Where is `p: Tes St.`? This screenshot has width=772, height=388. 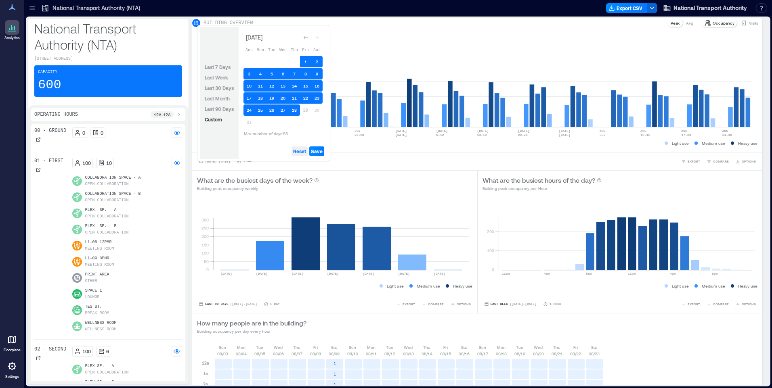
p: Tes St. is located at coordinates (97, 307).